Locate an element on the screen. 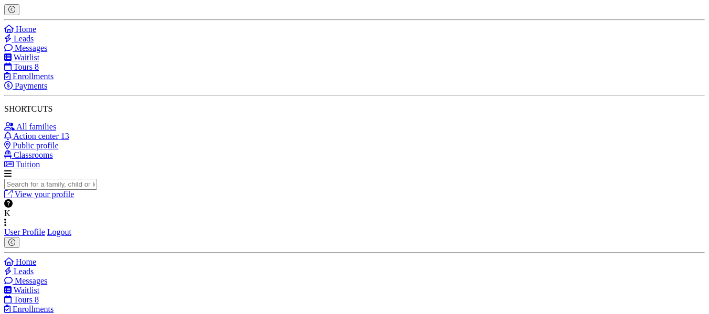 The width and height of the screenshot is (709, 314). a: Payments is located at coordinates (26, 86).